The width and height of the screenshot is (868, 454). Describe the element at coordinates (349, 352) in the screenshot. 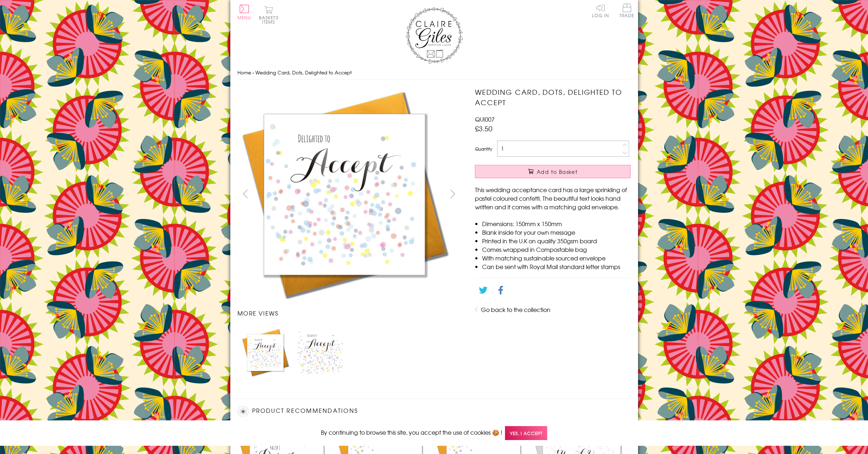

I see `ul: Carousel Pagination` at that location.